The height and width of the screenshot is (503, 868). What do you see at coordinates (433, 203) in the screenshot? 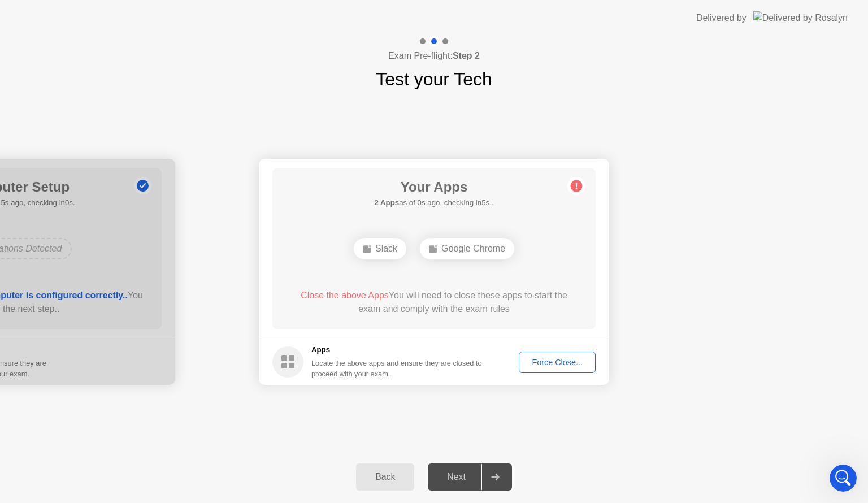
I see `h5: as of 0s ago, checking in5s..` at bounding box center [433, 203].